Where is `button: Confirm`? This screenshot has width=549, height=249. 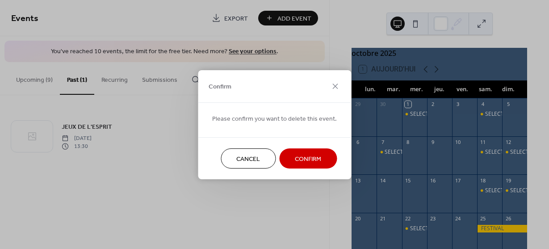
button: Confirm is located at coordinates (308, 158).